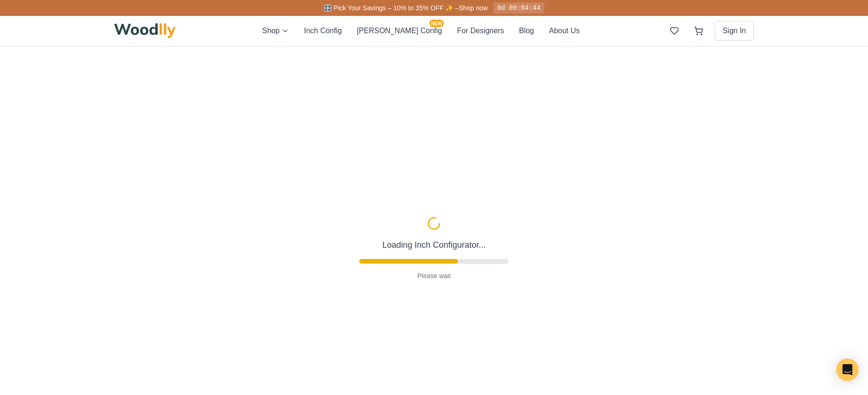 The height and width of the screenshot is (395, 868). I want to click on p: Loading Inch Configurator..., so click(434, 199).